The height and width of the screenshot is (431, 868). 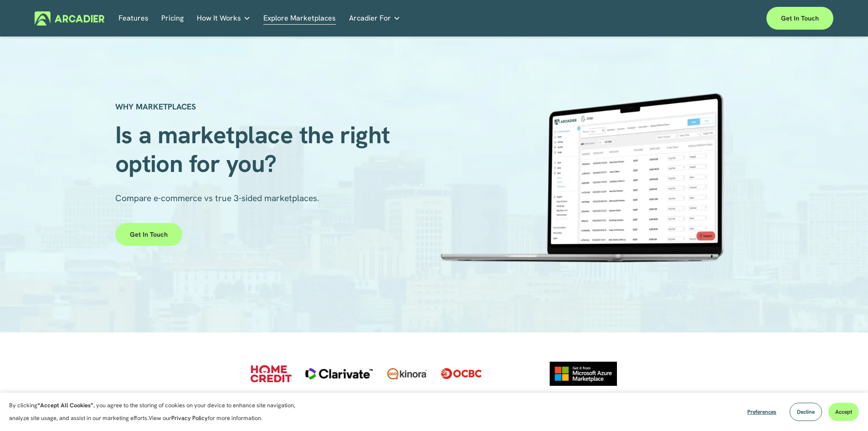 What do you see at coordinates (69, 19) in the screenshot?
I see `img: Arcadier` at bounding box center [69, 19].